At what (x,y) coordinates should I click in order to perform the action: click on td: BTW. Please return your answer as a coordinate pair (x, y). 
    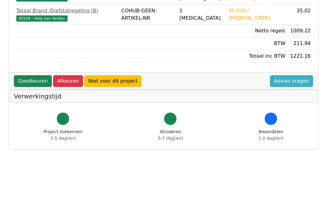
    Looking at the image, I should click on (257, 44).